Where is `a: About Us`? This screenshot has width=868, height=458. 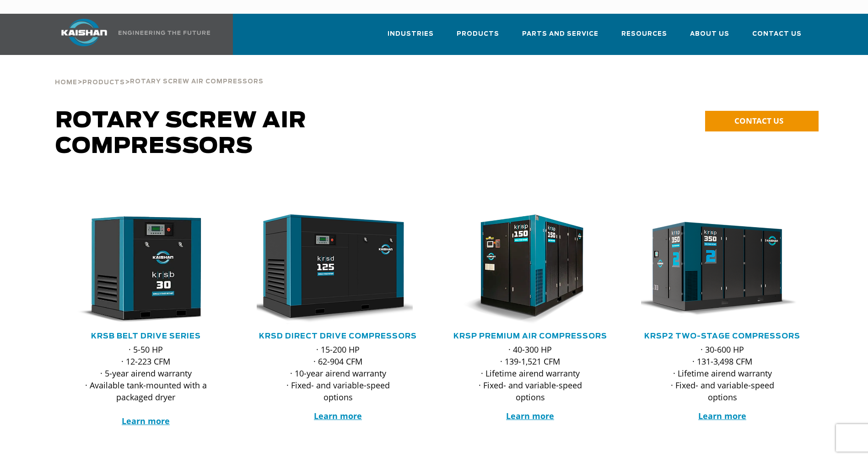
a: About Us is located at coordinates (710, 38).